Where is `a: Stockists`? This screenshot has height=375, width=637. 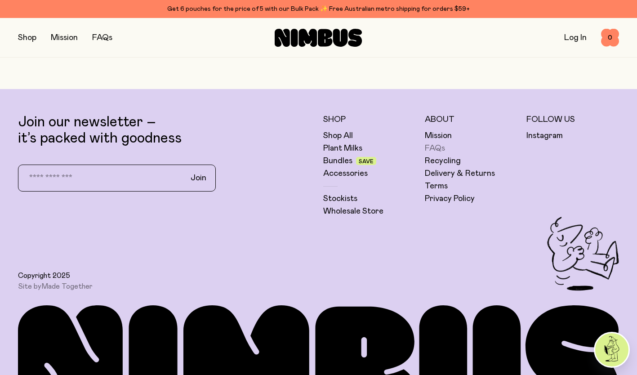 a: Stockists is located at coordinates (340, 199).